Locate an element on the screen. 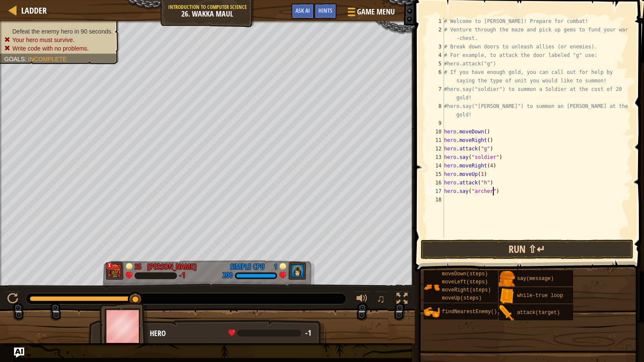 Image resolution: width=644 pixels, height=362 pixels. div: 200 is located at coordinates (227, 276).